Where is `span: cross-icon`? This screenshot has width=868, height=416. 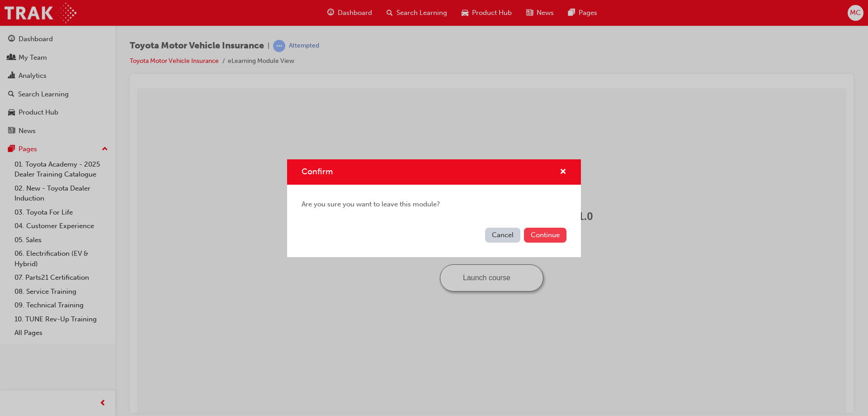
span: cross-icon is located at coordinates (563, 172).